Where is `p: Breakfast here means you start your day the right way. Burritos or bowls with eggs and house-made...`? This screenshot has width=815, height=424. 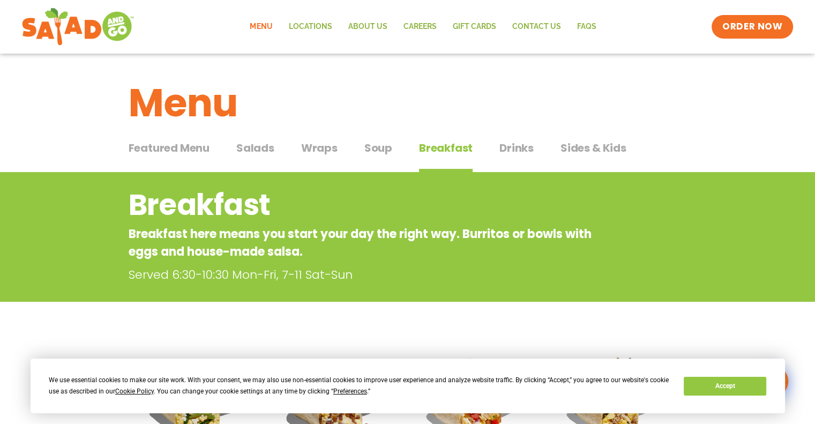 p: Breakfast here means you start your day the right way. Burritos or bowls with eggs and house-made... is located at coordinates (364, 243).